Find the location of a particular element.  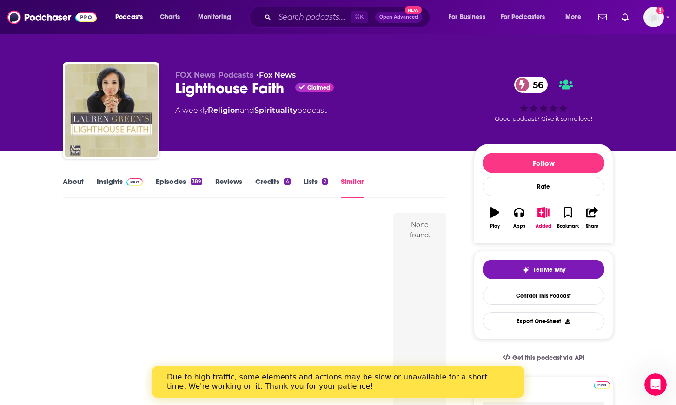

label: My Notes is located at coordinates (543, 394).